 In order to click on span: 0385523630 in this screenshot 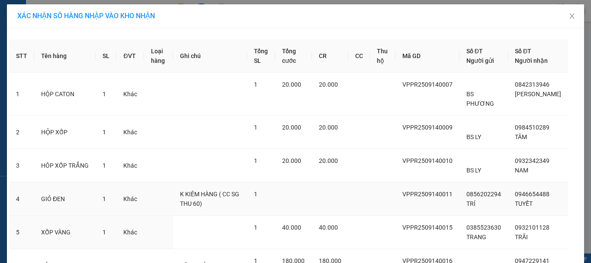, I will do `click(484, 227)`.